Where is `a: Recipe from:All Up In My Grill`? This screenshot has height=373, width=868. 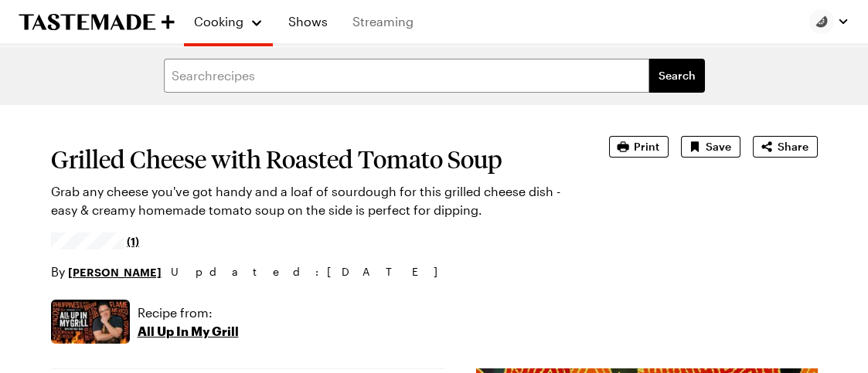
a: Recipe from:All Up In My Grill is located at coordinates (188, 323).